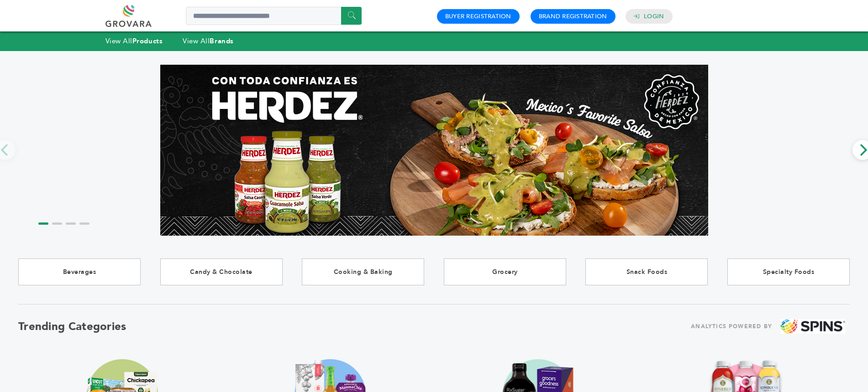  I want to click on a: Beverages, so click(79, 272).